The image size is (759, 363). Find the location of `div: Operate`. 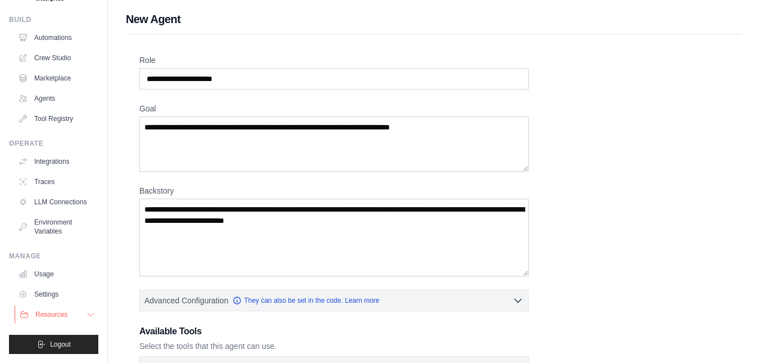

div: Operate is located at coordinates (53, 143).